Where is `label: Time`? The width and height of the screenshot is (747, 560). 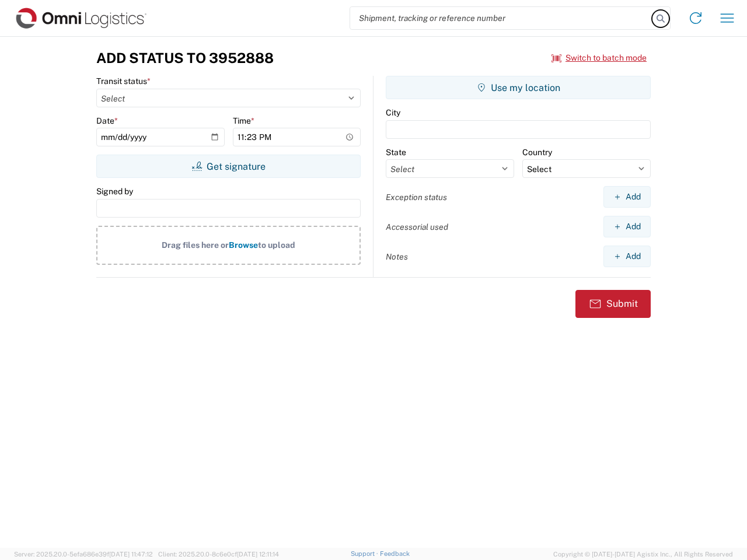
label: Time is located at coordinates (243, 121).